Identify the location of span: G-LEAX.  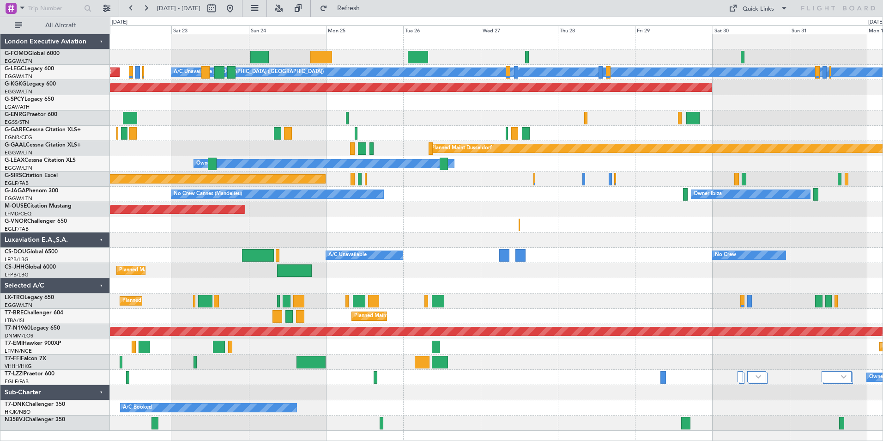
(14, 160).